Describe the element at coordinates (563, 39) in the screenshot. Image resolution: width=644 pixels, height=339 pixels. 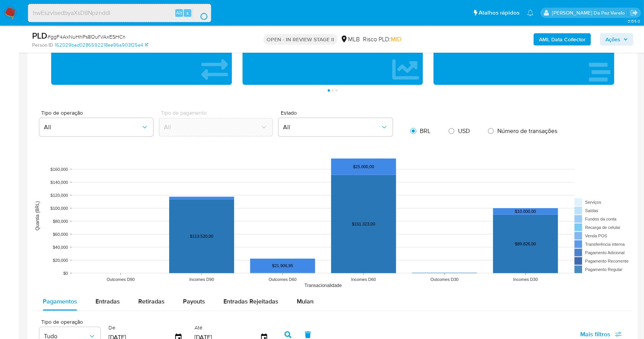
I see `button: AML Data Collector` at that location.